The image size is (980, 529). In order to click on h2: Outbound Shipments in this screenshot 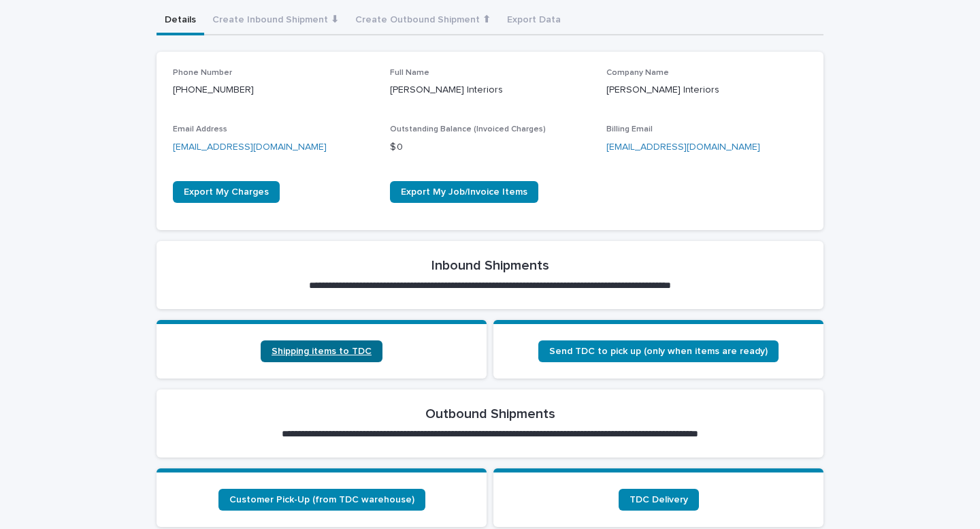, I will do `click(490, 414)`.